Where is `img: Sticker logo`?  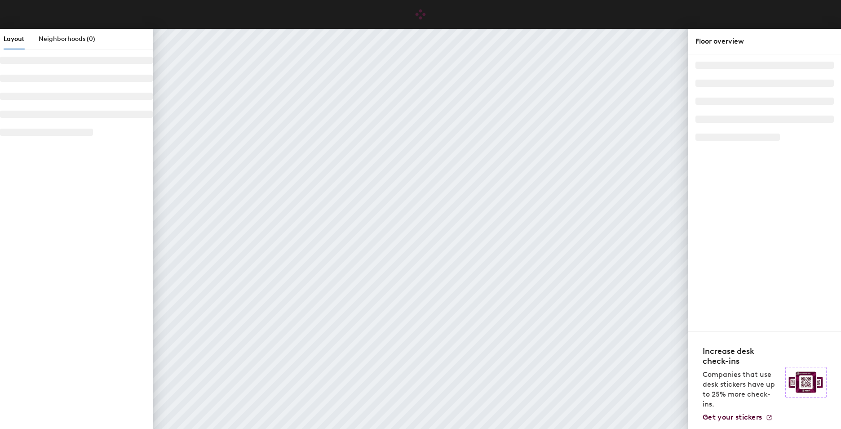
img: Sticker logo is located at coordinates (806, 382).